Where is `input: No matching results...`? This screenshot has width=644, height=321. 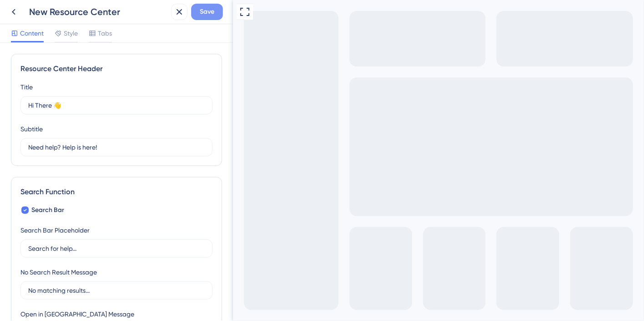
input: No matching results... is located at coordinates (117, 291).